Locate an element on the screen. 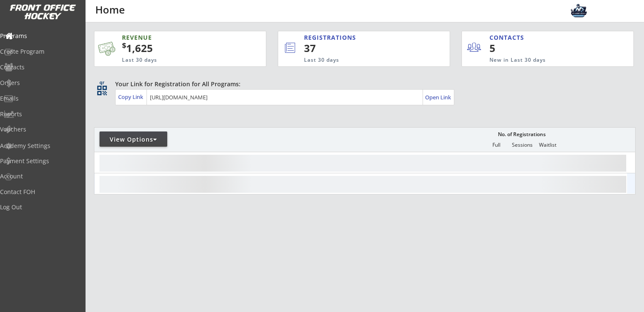 This screenshot has width=644, height=312. div: 37 is located at coordinates (363, 48).